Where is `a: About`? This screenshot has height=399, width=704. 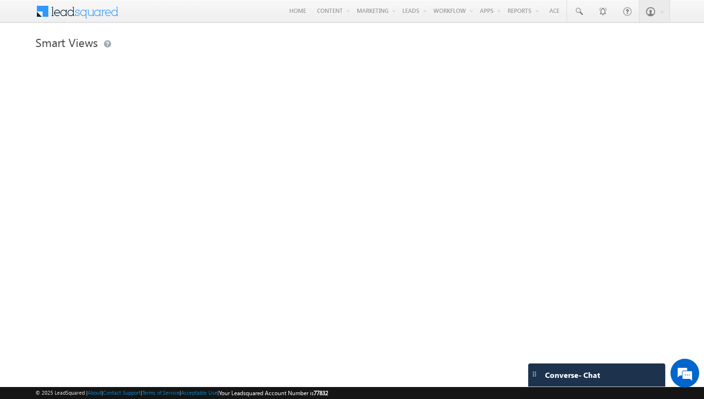
a: About is located at coordinates (94, 392).